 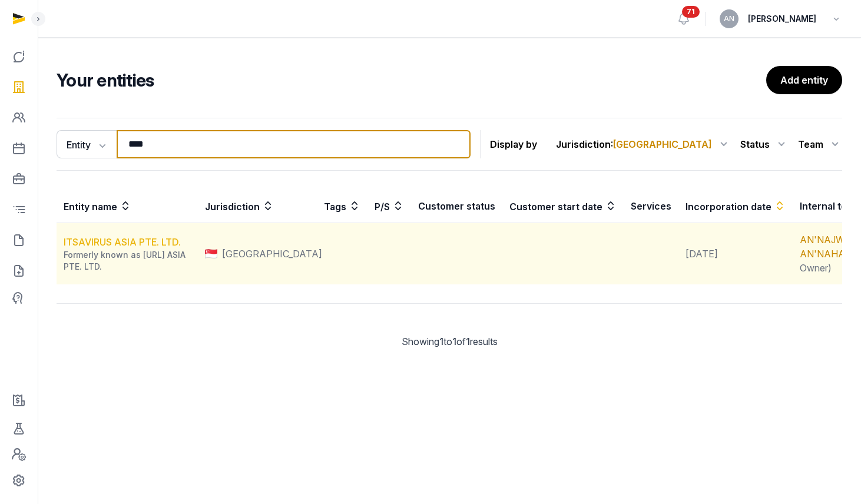 What do you see at coordinates (643, 145) in the screenshot?
I see `div: Jurisdiction` at bounding box center [643, 145].